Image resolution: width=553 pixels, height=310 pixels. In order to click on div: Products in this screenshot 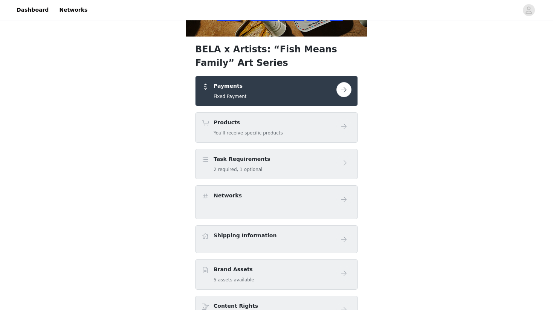, I will do `click(276, 127)`.